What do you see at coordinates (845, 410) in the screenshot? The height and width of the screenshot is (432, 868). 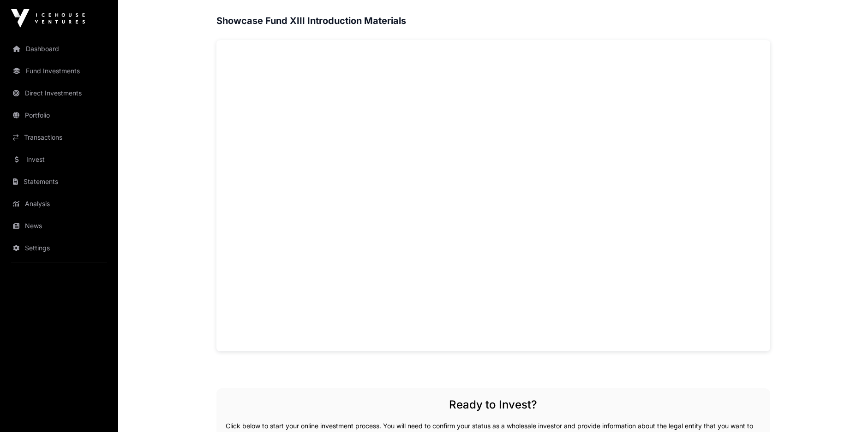 I see `div: Chat Widget` at bounding box center [845, 410].